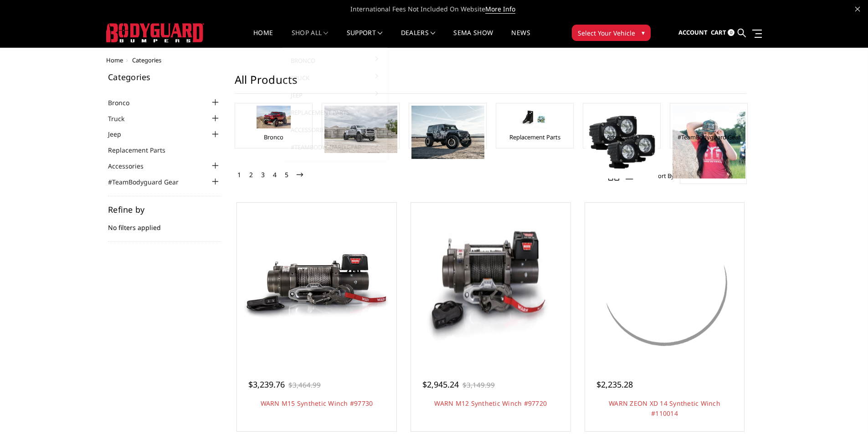 The height and width of the screenshot is (434, 868). Describe the element at coordinates (615, 384) in the screenshot. I see `span: $2,235.28` at that location.